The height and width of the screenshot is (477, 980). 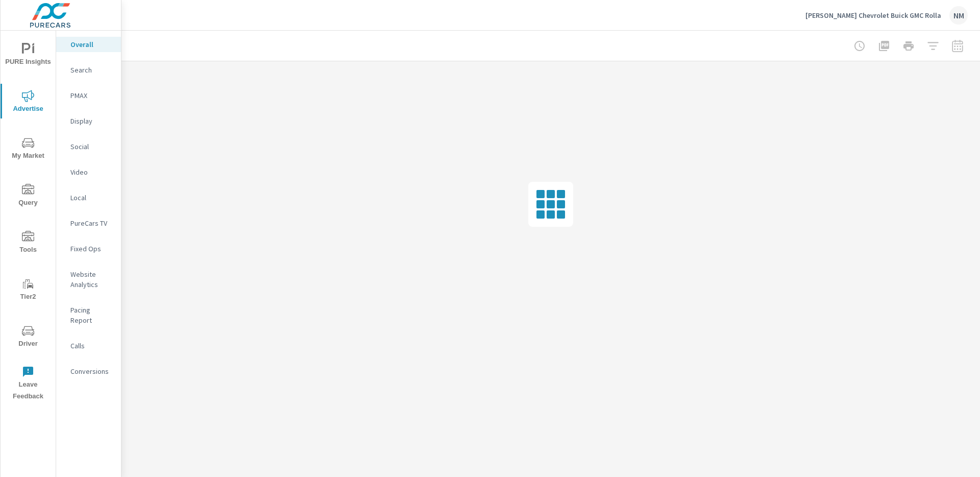 What do you see at coordinates (91, 70) in the screenshot?
I see `p: Search` at bounding box center [91, 70].